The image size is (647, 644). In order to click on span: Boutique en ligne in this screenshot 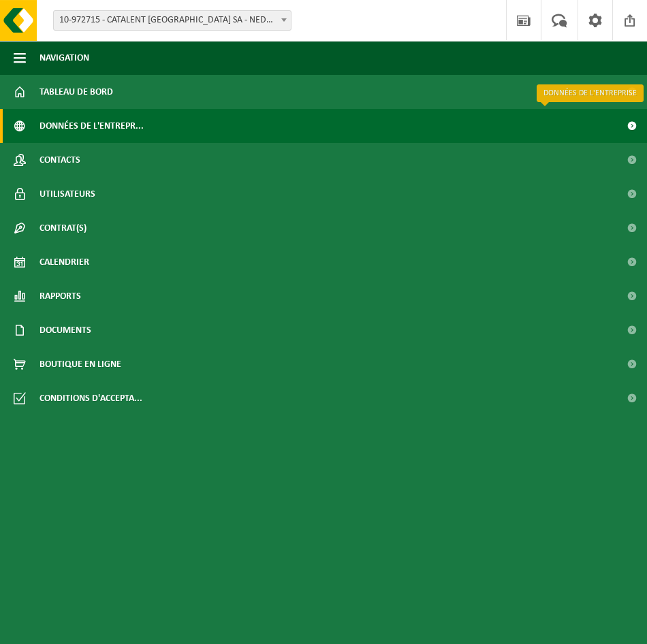, I will do `click(81, 364)`.